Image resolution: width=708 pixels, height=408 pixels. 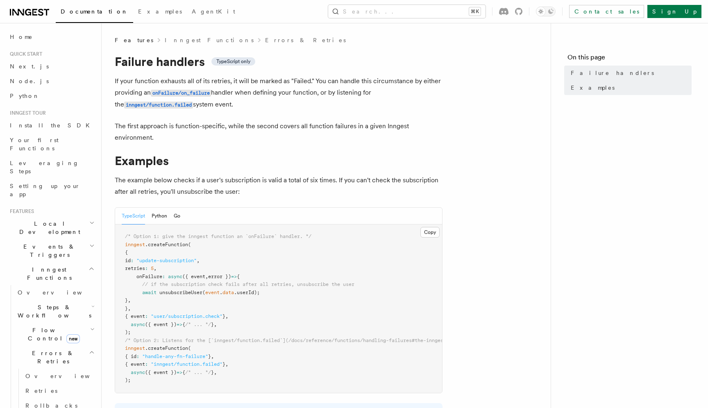 What do you see at coordinates (52, 125) in the screenshot?
I see `span: Install the SDK` at bounding box center [52, 125].